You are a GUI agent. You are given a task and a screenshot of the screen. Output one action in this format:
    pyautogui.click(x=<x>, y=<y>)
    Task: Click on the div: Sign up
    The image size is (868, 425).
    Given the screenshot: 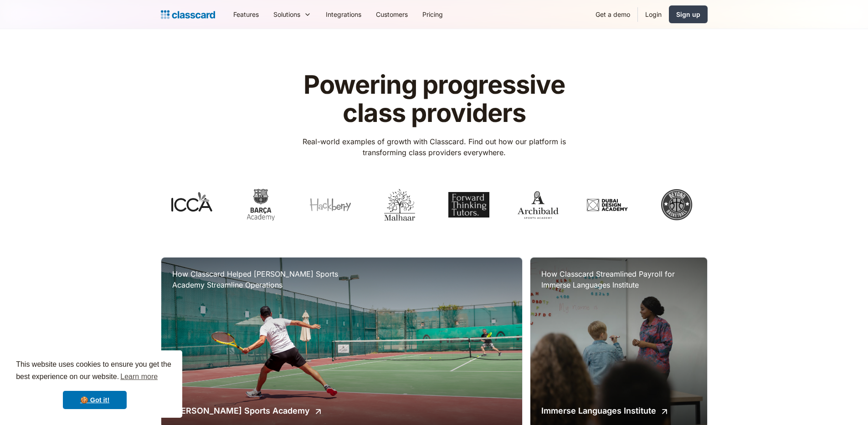 What is the action you would take?
    pyautogui.click(x=688, y=14)
    